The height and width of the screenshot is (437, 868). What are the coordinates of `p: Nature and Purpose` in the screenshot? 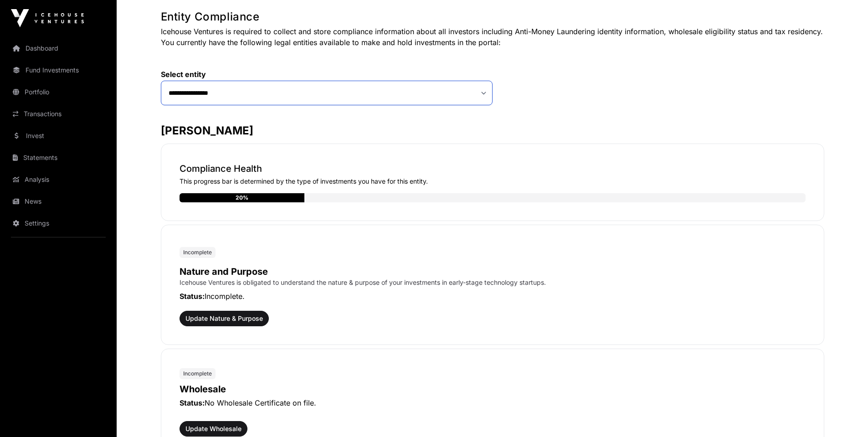 It's located at (493, 272).